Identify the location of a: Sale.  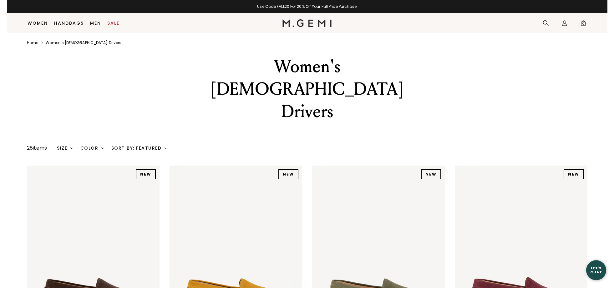
(113, 23).